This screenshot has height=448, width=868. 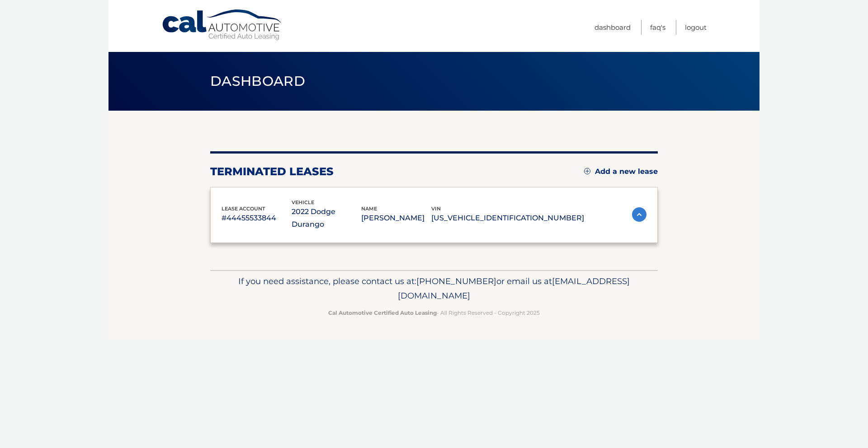 I want to click on p: - All Rights Reserved - Copyright 2025, so click(x=434, y=313).